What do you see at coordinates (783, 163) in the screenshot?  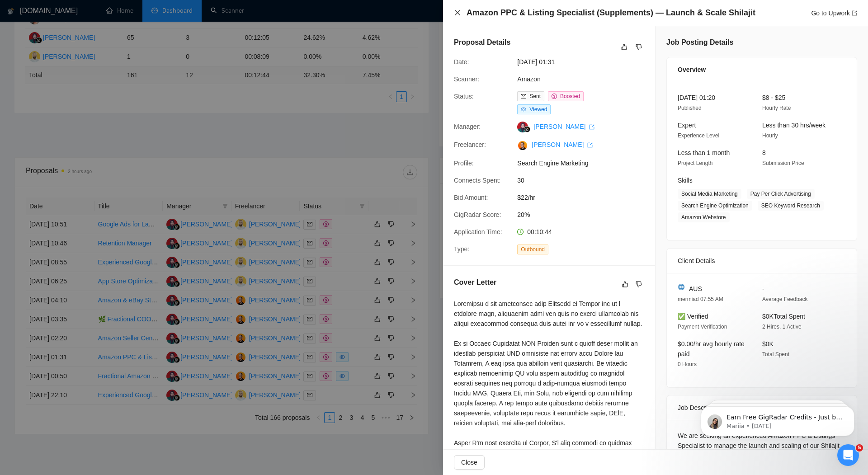 I see `span: Submission Price` at bounding box center [783, 163].